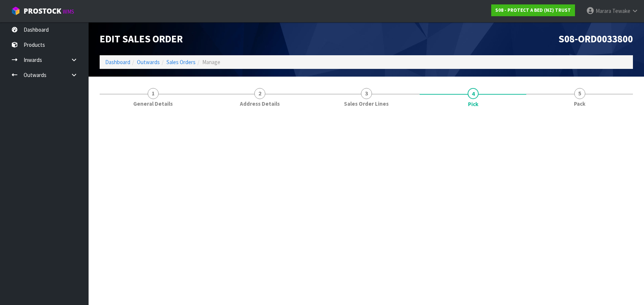 The height and width of the screenshot is (305, 644). Describe the element at coordinates (533, 11) in the screenshot. I see `a: S08 - PROTECT A BED (NZ) TRUST` at that location.